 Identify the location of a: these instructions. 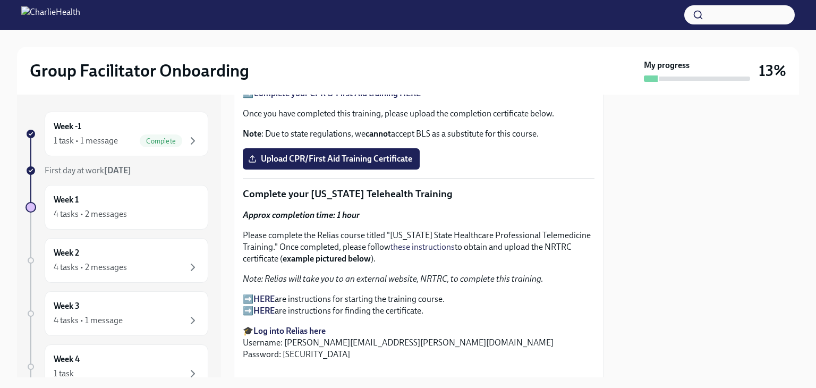
(422, 246).